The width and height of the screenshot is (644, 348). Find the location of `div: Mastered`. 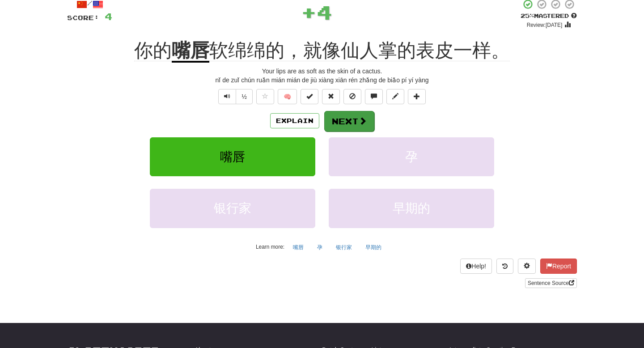

div: Mastered is located at coordinates (549, 16).